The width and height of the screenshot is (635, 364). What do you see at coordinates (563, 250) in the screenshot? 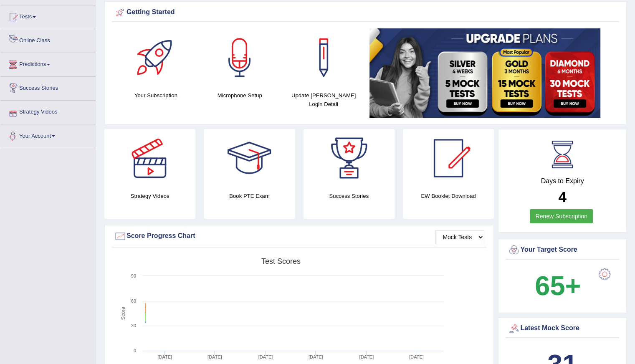
I see `div: Your Target Score` at bounding box center [563, 250].